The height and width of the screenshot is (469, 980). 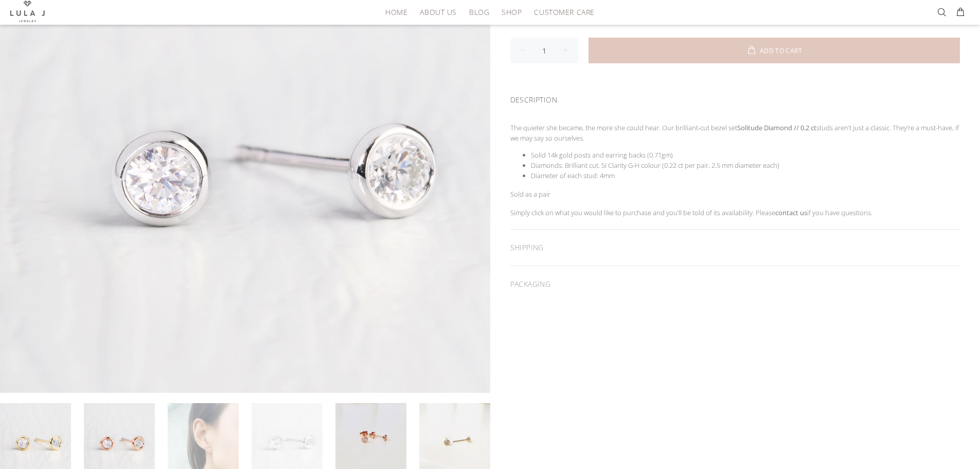 What do you see at coordinates (746, 165) in the screenshot?
I see `li: Diamonds: Brilliant cut. SI Clarity G-H colour (0.22 ct per pair, 2.5 mm diameter each)` at bounding box center [746, 165].